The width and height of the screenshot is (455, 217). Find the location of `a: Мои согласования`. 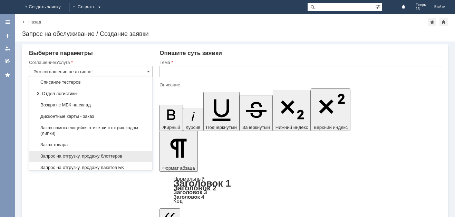

a: Мои согласования is located at coordinates (8, 61).